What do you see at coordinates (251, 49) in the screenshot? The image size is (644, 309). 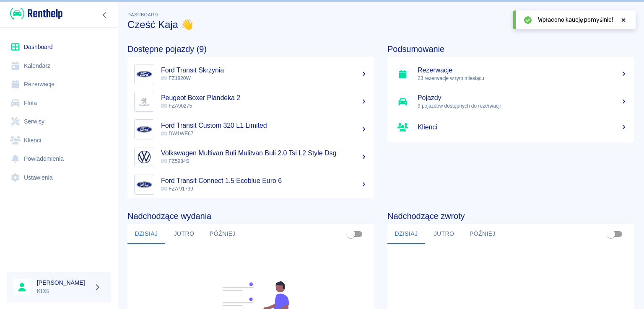 I see `h4: Dostępne pojazdy (9)` at bounding box center [251, 49].